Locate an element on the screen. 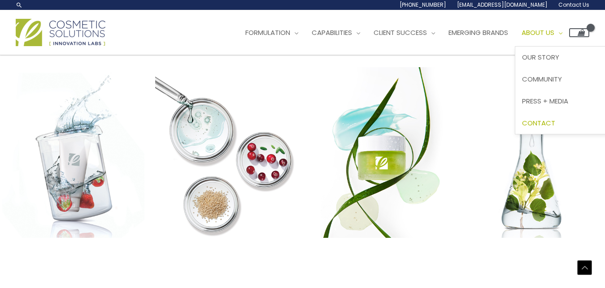 Image resolution: width=605 pixels, height=288 pixels. nav: Site Navigation is located at coordinates (410, 33).